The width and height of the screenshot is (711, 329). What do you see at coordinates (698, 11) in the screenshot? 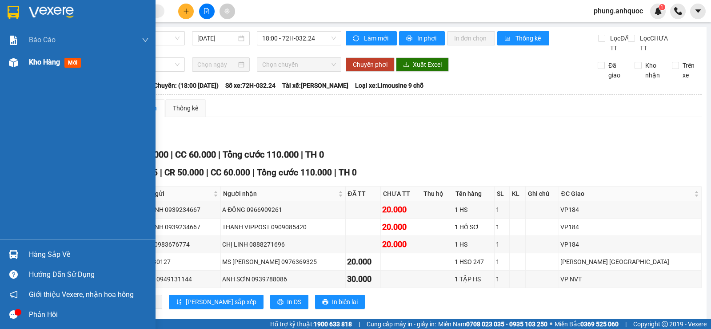
I see `button: caret-down` at bounding box center [698, 11].